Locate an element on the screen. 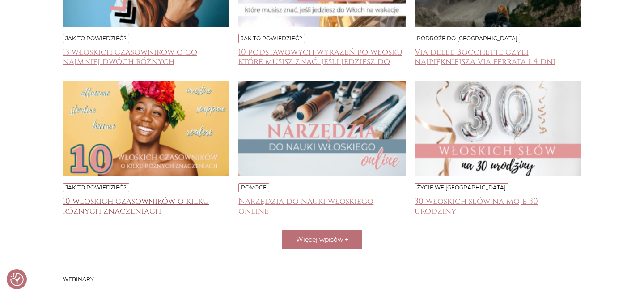  a: Narzędzia do nauki włoskiego online is located at coordinates (322, 206).